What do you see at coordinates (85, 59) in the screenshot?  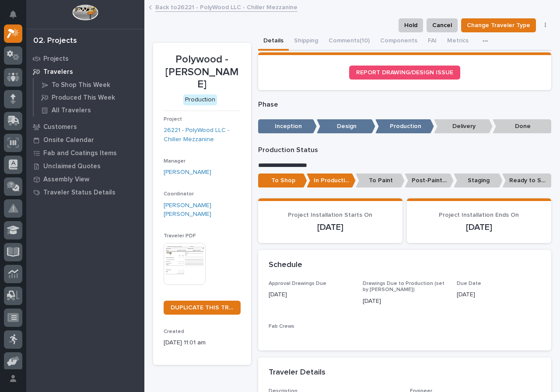 I see `a: Projects` at bounding box center [85, 59].